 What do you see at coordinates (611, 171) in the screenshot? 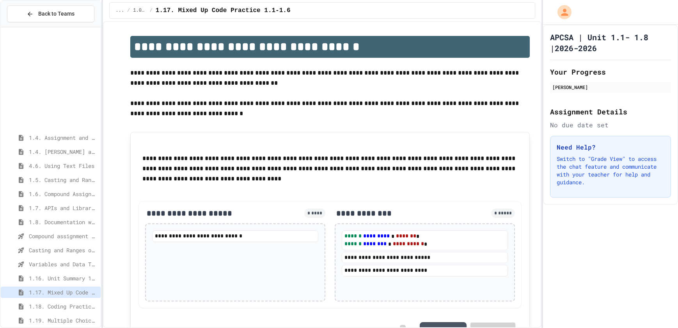
I see `p: Switch to "Grade View" to access the chat feature and communicate with your teacher for help and ...` at bounding box center [611, 171].